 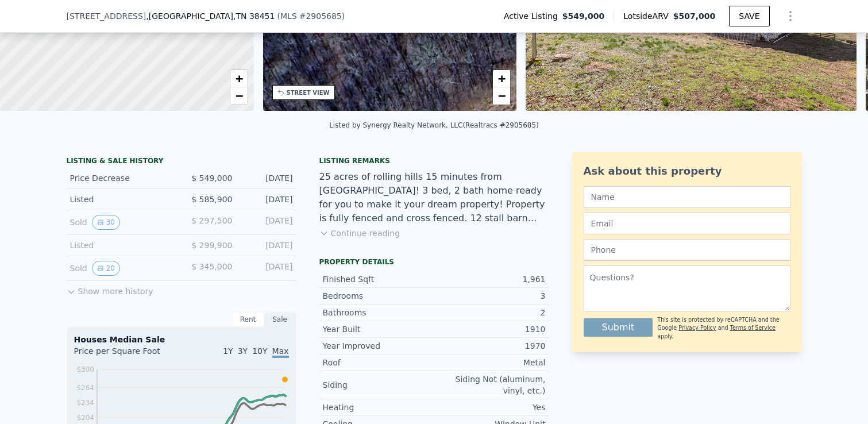 What do you see at coordinates (434, 161) in the screenshot?
I see `div: Listing remarks` at bounding box center [434, 161].